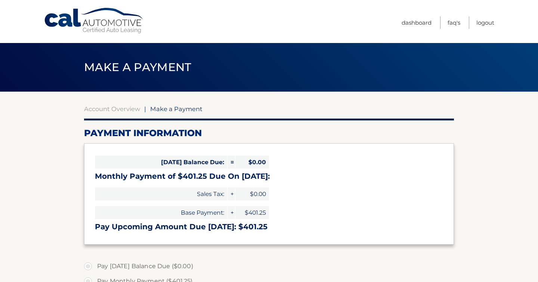 This screenshot has width=538, height=282. Describe the element at coordinates (112, 109) in the screenshot. I see `a: Account Overview` at that location.